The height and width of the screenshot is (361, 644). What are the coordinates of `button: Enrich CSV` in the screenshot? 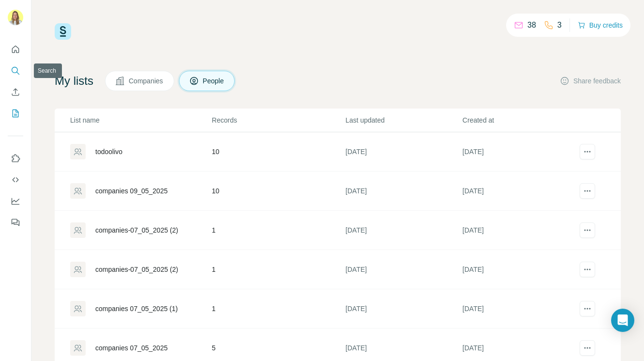 It's located at (16, 92).